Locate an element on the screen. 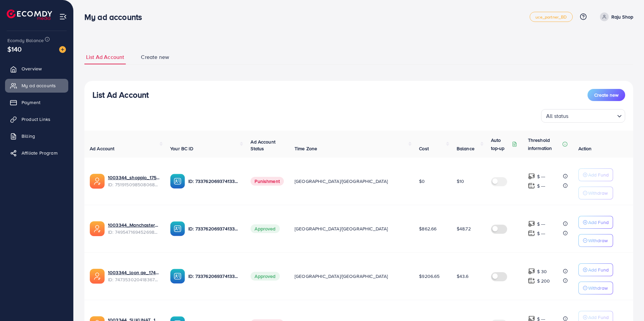 The height and width of the screenshot is (321, 644). span: Time Zone is located at coordinates (306, 149).